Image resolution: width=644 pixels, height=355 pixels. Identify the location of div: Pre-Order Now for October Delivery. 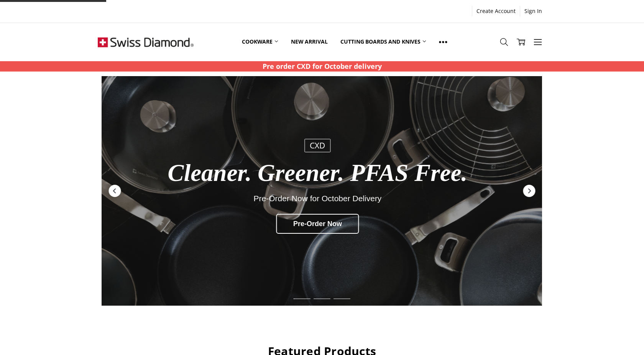
(317, 198).